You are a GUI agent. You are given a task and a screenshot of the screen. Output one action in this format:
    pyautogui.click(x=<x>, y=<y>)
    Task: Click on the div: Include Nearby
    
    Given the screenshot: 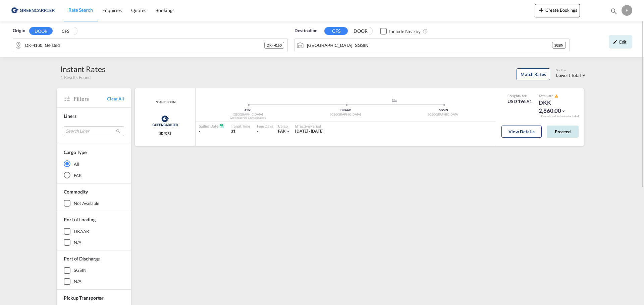 What is the action you would take?
    pyautogui.click(x=405, y=31)
    